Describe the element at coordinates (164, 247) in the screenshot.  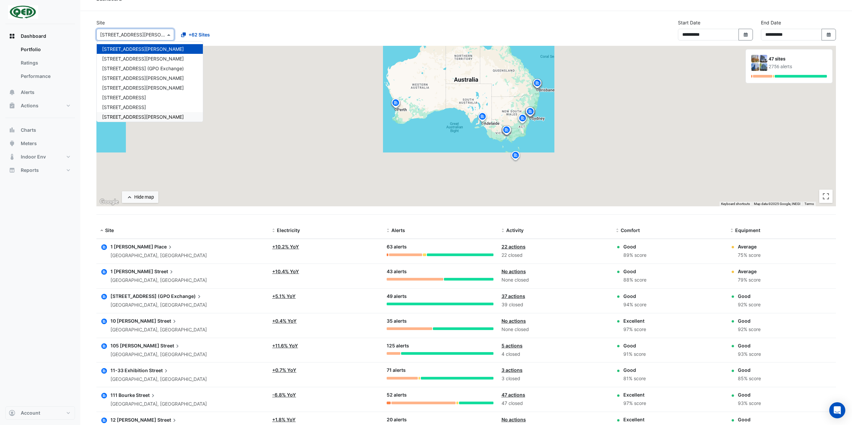
I see `span: Place` at that location.